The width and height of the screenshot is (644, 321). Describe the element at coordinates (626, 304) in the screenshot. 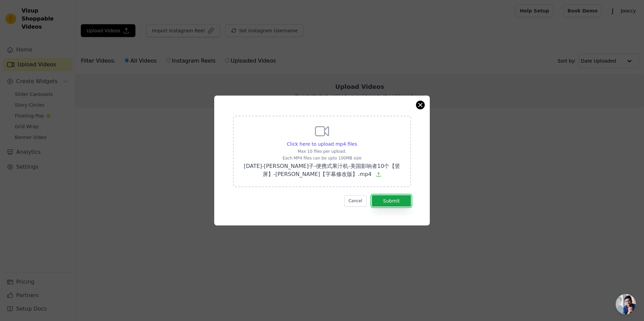

I see `div: 开放式聊天` at that location.